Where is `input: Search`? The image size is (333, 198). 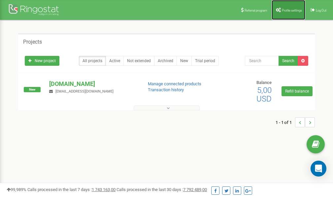 input: Search is located at coordinates (262, 61).